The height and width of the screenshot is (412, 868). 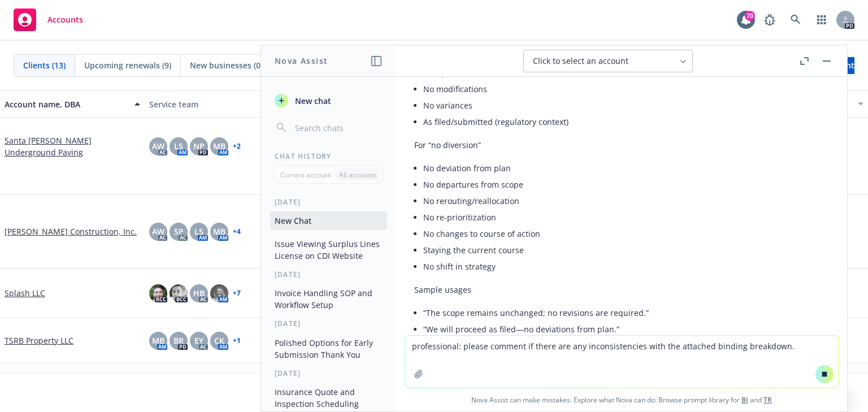 What do you see at coordinates (537, 89) in the screenshot?
I see `li: No modifications` at bounding box center [537, 89].